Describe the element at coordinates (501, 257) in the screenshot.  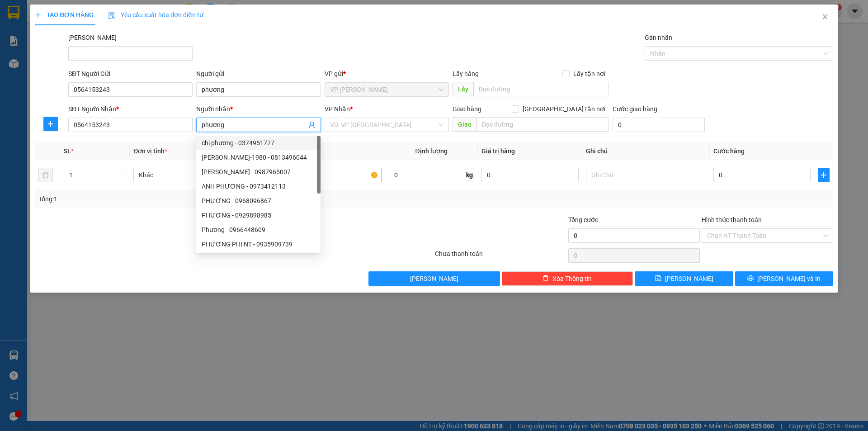
I see `div: Chưa thanh toán` at that location.